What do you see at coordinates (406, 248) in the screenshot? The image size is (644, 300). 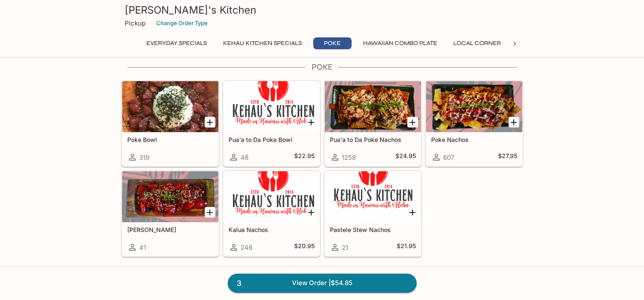 I see `h5: $21.95` at bounding box center [406, 248].